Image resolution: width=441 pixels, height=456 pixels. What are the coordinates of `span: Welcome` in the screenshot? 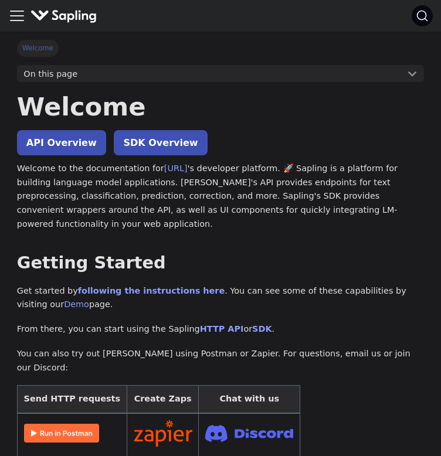 It's located at (38, 48).